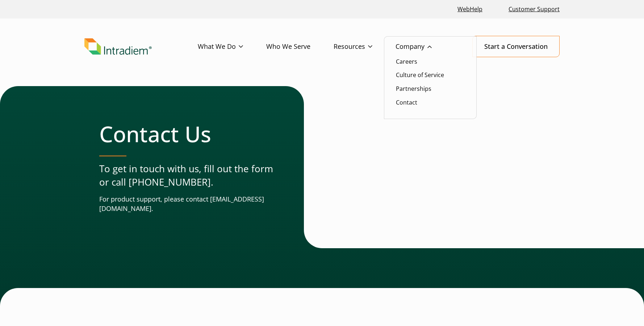 This screenshot has height=326, width=644. Describe the element at coordinates (414, 89) in the screenshot. I see `a: Partnerships` at that location.